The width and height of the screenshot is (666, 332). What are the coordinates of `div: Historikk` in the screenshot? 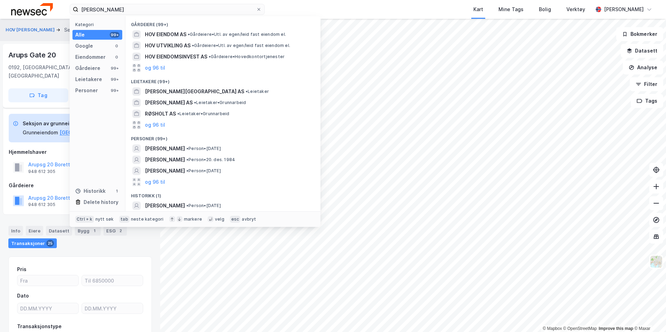 It's located at (90, 191).